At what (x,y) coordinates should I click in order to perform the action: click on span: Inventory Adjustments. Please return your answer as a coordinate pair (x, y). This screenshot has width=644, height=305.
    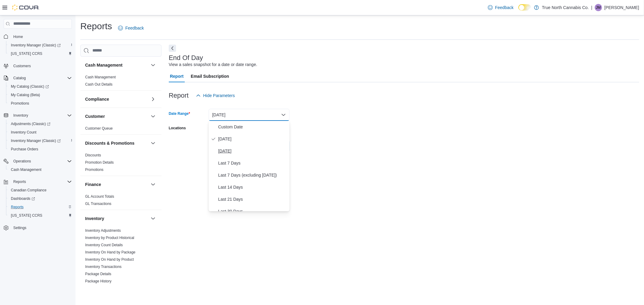
    Looking at the image, I should click on (103, 231).